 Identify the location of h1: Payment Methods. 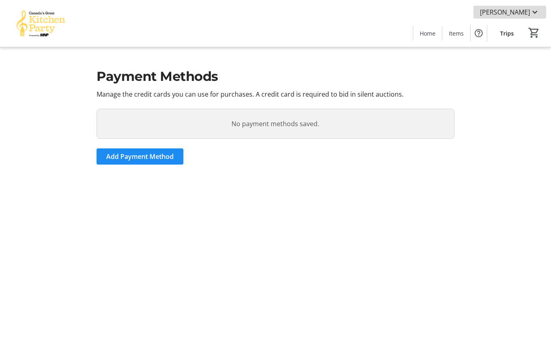
(275, 76).